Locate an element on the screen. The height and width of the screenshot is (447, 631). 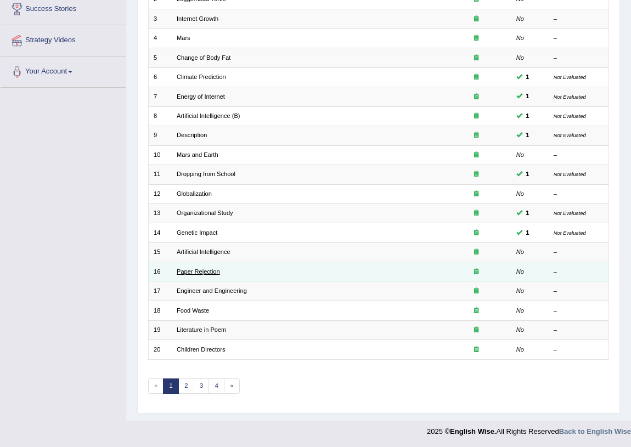
a: Literature in Poem is located at coordinates (201, 330).